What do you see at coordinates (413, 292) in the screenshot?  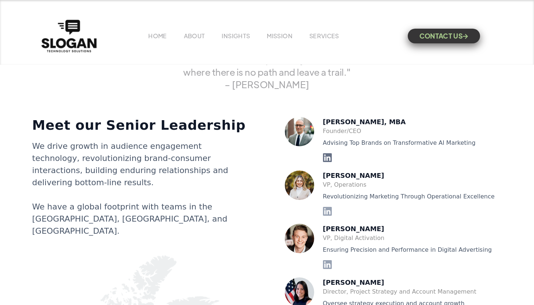 I see `div: Director, Project Strategy and Account Management` at bounding box center [413, 292].